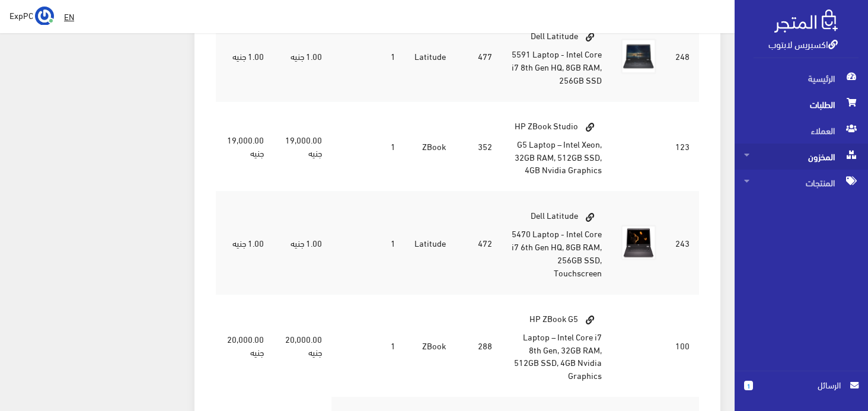 The height and width of the screenshot is (411, 868). I want to click on span: العملاء, so click(801, 131).